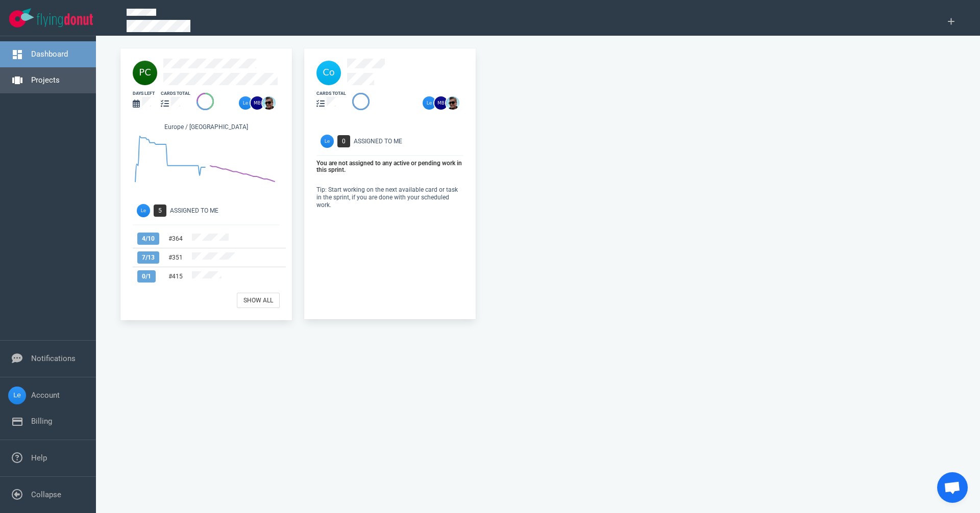  What do you see at coordinates (39, 458) in the screenshot?
I see `a: Help` at bounding box center [39, 458].